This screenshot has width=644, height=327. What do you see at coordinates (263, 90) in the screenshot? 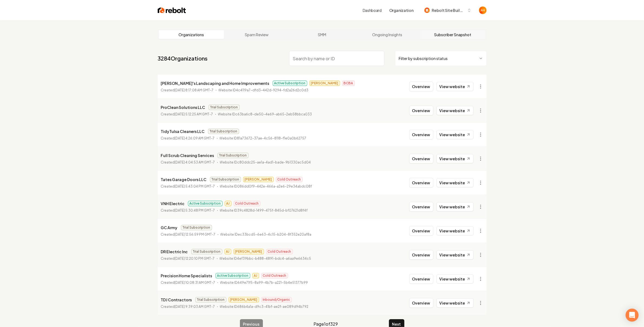
I see `p: Website ID 4c4119a7-dfd3-442d-9294-fd2a26d2c0d3` at bounding box center [263, 90].